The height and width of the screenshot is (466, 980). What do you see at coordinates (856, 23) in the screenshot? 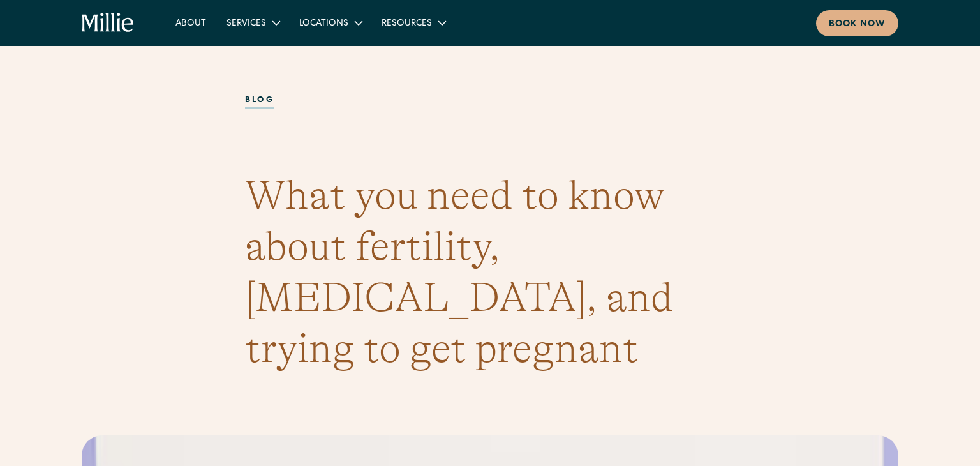
I see `a: Book now` at bounding box center [856, 23].